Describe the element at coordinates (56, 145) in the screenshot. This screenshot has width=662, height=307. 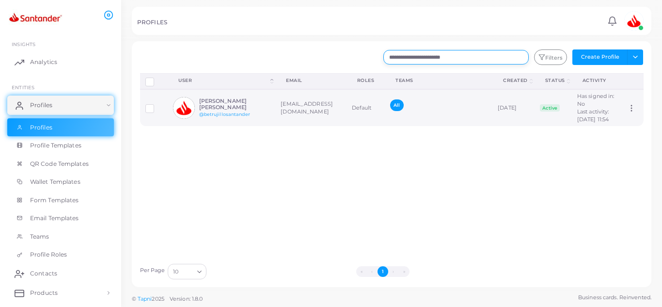
I see `span: Profile Templates` at that location.